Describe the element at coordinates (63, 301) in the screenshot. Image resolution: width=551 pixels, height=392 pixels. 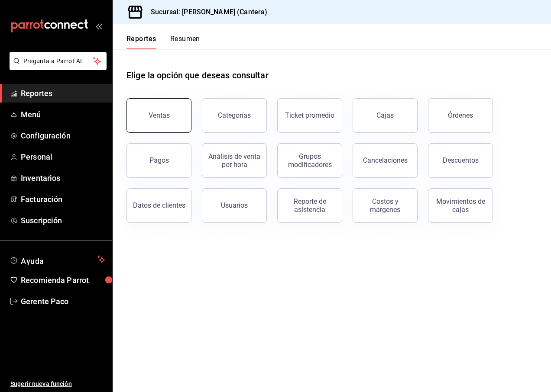
I see `span: Gerente Paco` at that location.